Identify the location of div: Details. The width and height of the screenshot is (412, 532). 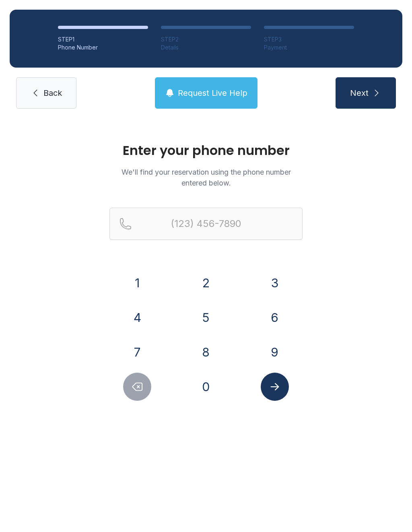
(206, 48).